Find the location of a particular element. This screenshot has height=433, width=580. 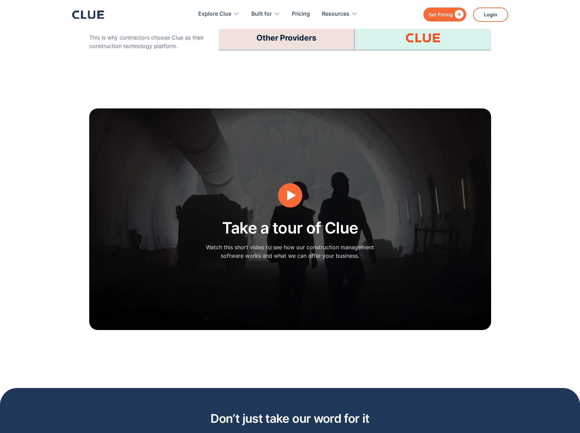

h3: Other Providers is located at coordinates (287, 38).